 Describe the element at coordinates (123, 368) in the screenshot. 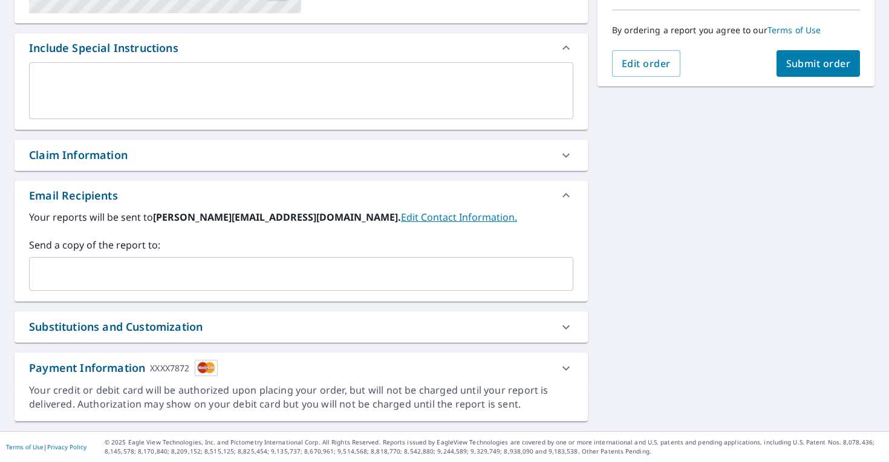

I see `div: Payment Information` at that location.